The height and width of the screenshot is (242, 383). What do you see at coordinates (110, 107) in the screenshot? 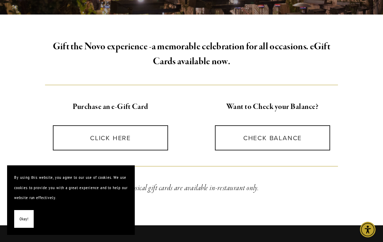
I see `strong: Purchase an e-Gift Card` at bounding box center [110, 107].